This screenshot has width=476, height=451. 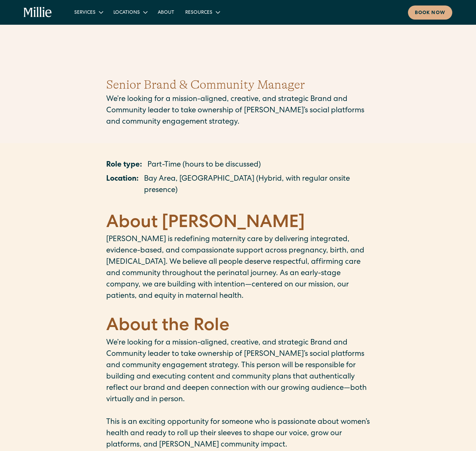 What do you see at coordinates (168, 327) in the screenshot?
I see `strong: About the Role` at bounding box center [168, 327].